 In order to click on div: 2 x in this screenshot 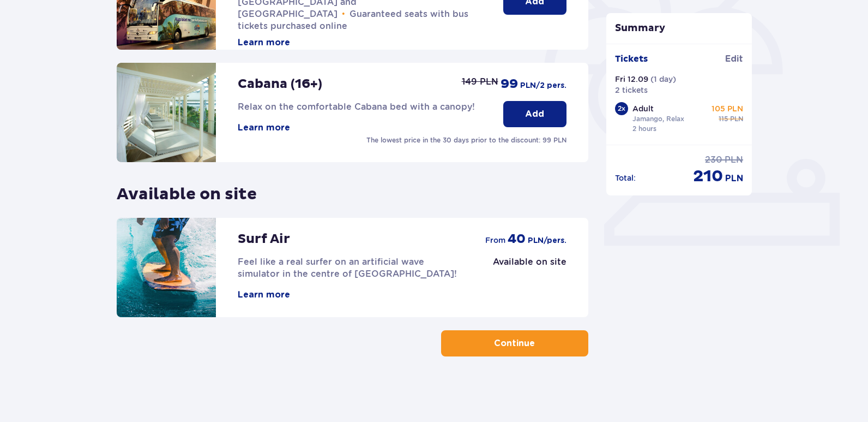, I will do `click(622, 109)`.